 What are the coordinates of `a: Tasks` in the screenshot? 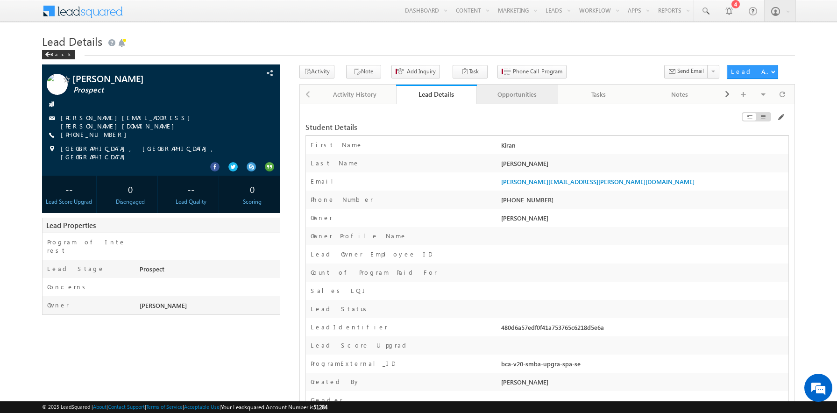 It's located at (599, 94).